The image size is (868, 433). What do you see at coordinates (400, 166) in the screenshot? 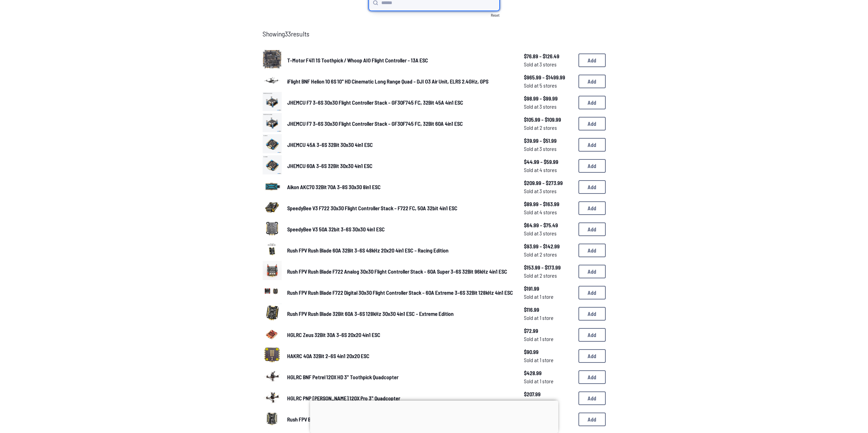
I see `a: JHEMCU 60A 3-6S 32Bit 30x30 4in1 ESC` at bounding box center [400, 166].